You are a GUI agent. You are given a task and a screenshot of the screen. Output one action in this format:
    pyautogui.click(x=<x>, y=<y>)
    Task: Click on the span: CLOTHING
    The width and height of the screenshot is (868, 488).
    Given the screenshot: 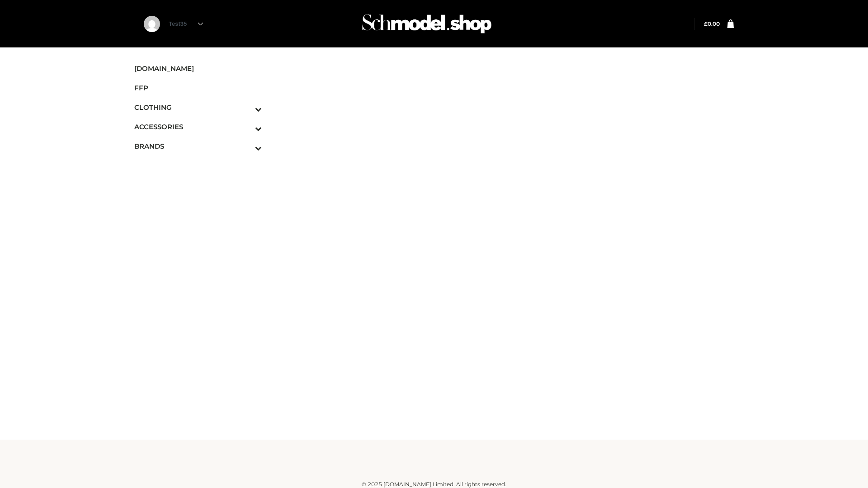 What is the action you would take?
    pyautogui.click(x=198, y=107)
    